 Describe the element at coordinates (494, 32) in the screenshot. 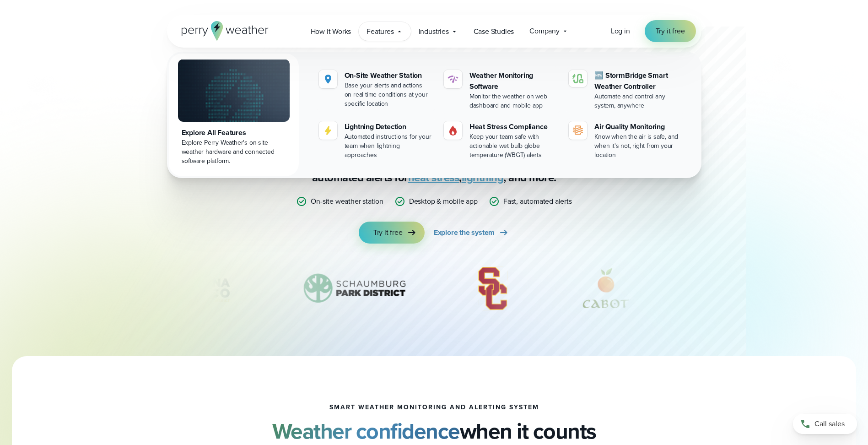

I see `span: Case Studies` at that location.